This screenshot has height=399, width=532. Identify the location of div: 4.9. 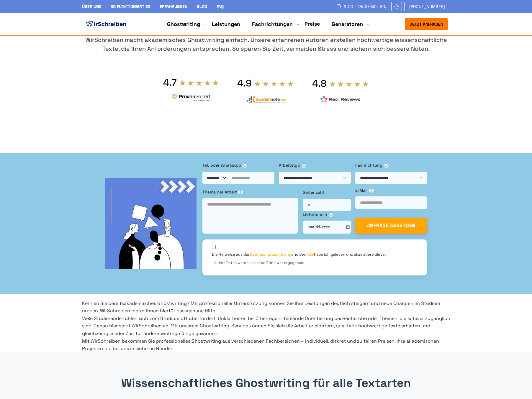
(244, 83).